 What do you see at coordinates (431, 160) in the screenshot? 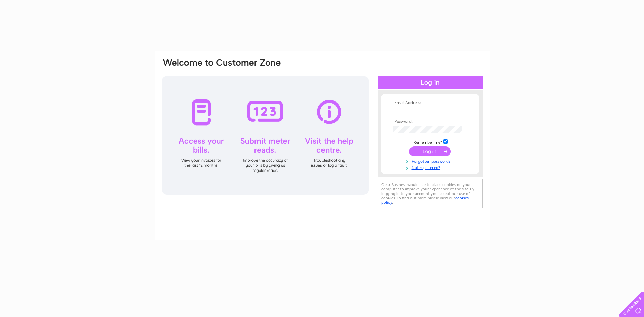
I see `a: Forgotten password?` at bounding box center [431, 160].